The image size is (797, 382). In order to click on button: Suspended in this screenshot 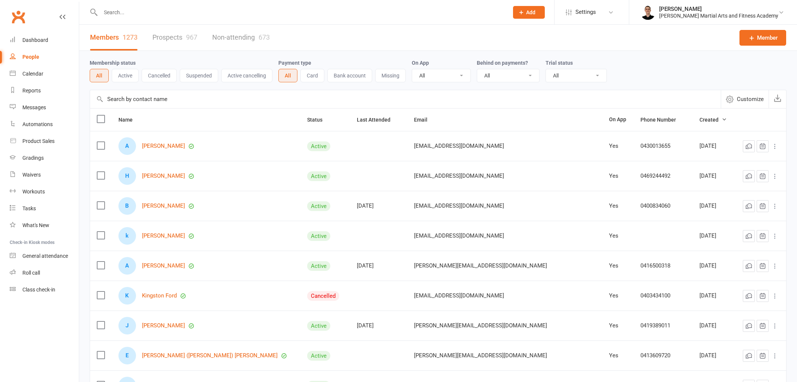, I will do `click(199, 75)`.